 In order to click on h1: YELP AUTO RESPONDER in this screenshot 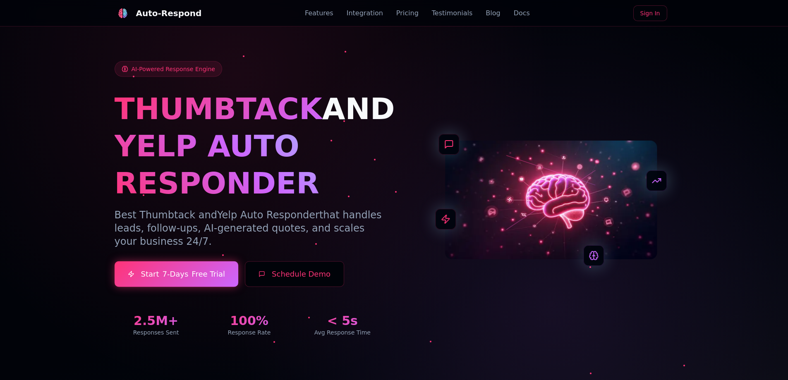, I will do `click(250, 164)`.